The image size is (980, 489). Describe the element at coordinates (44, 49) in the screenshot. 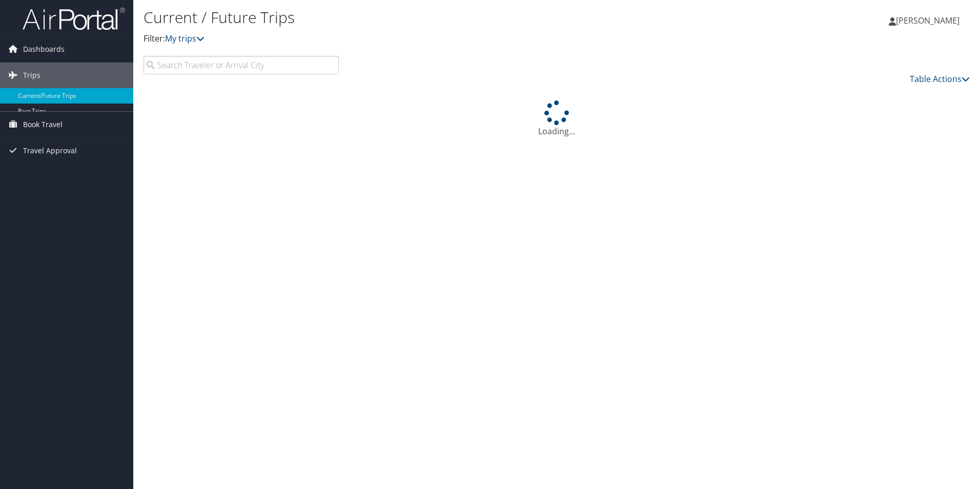

I see `span: Dashboards` at that location.